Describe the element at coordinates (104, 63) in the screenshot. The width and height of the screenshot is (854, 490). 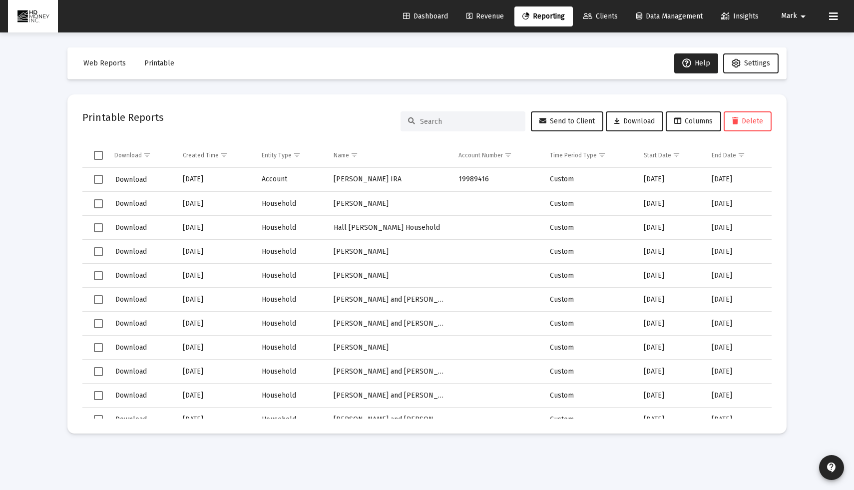
I see `span: Web Reports` at that location.